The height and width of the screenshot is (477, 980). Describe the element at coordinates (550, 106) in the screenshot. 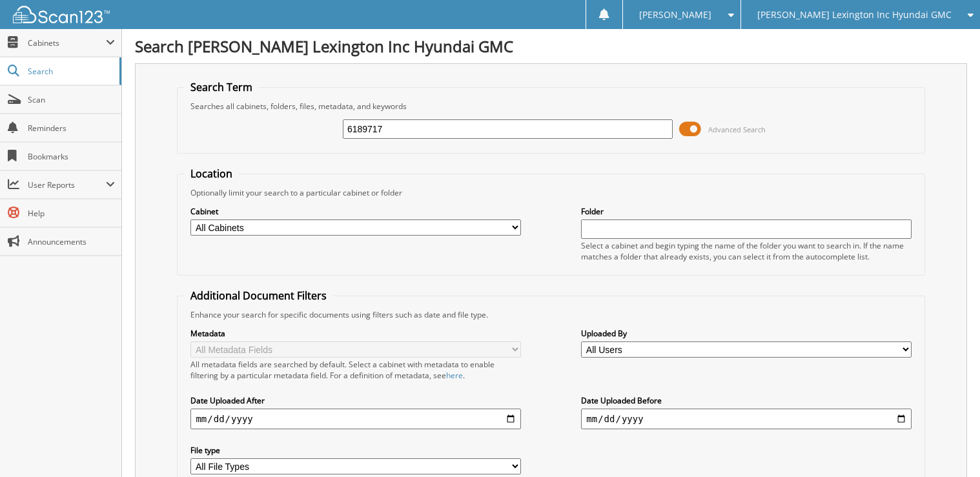

I see `div: Searches all cabinets, folders, files, metadata, and keywords` at that location.